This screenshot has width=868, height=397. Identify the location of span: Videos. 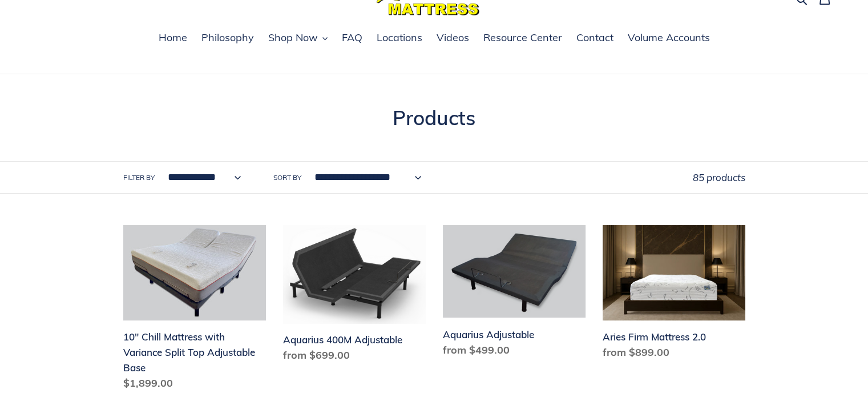
(453, 38).